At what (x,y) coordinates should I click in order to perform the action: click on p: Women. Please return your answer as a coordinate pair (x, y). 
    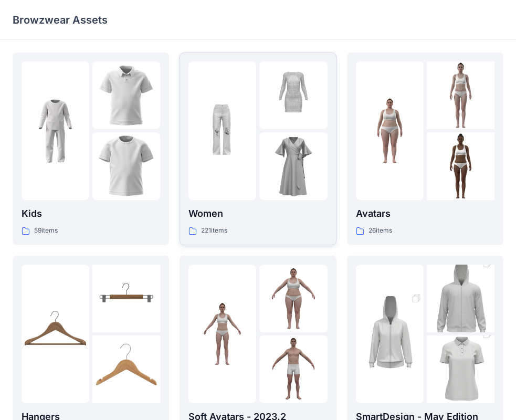
    Looking at the image, I should click on (258, 214).